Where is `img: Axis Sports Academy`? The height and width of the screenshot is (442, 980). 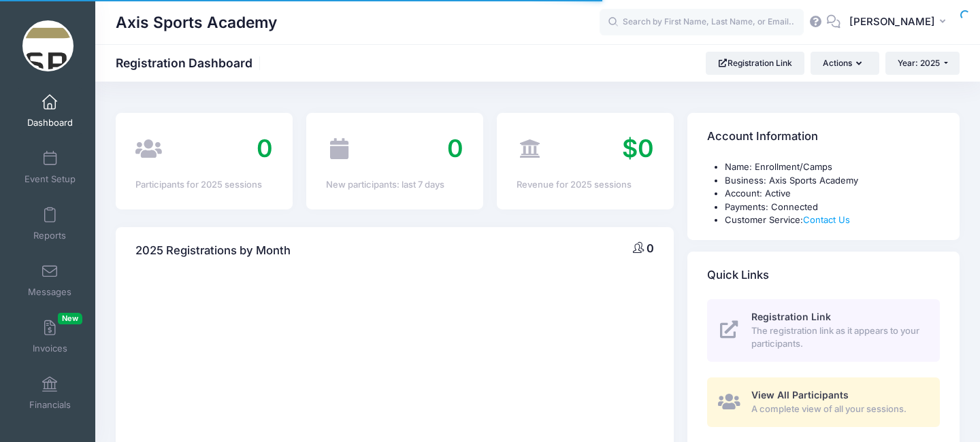 img: Axis Sports Academy is located at coordinates (47, 46).